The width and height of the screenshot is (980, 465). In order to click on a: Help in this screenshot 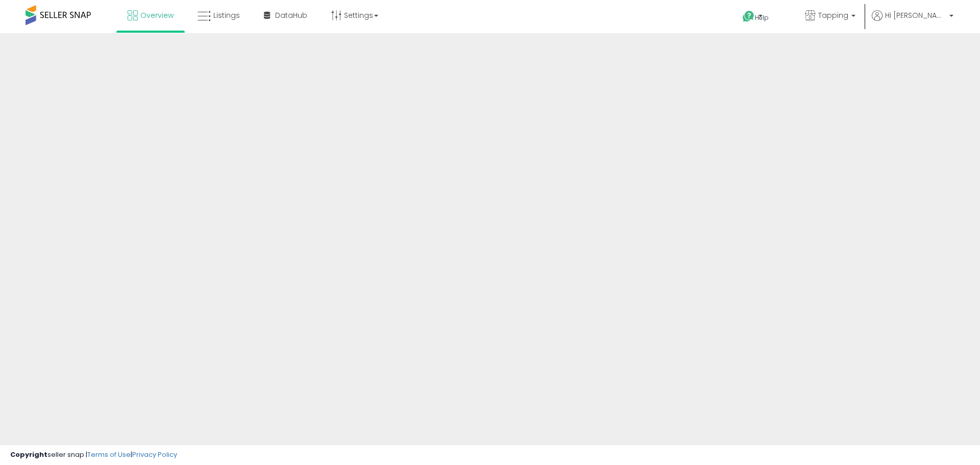, I will do `click(762, 18)`.